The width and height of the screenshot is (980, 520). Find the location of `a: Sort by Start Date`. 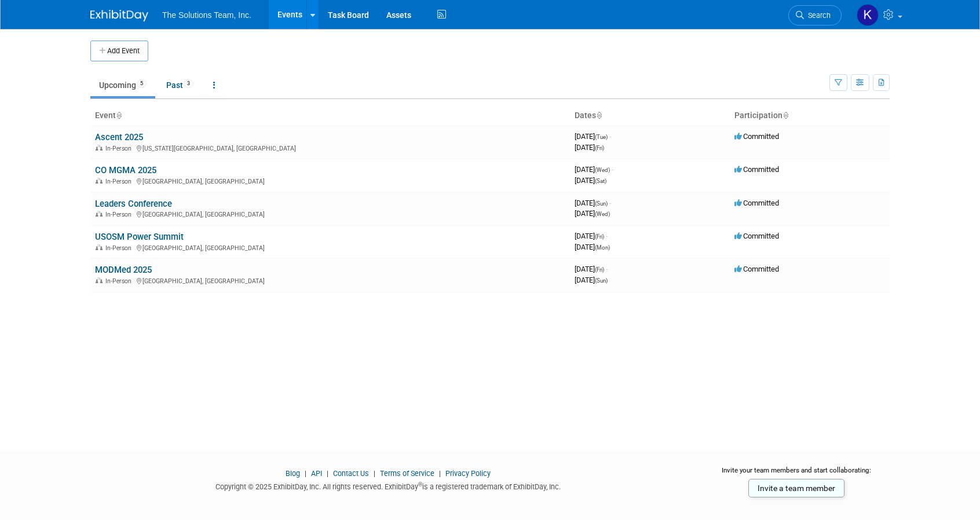

a: Sort by Start Date is located at coordinates (599, 115).